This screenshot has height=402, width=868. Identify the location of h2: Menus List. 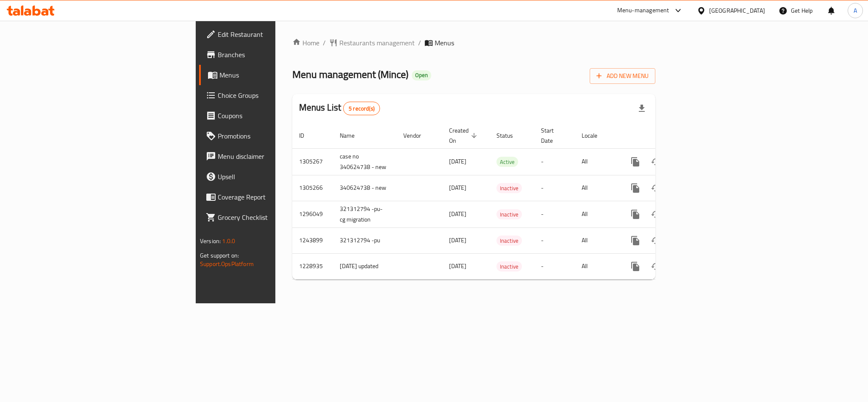
(339, 108).